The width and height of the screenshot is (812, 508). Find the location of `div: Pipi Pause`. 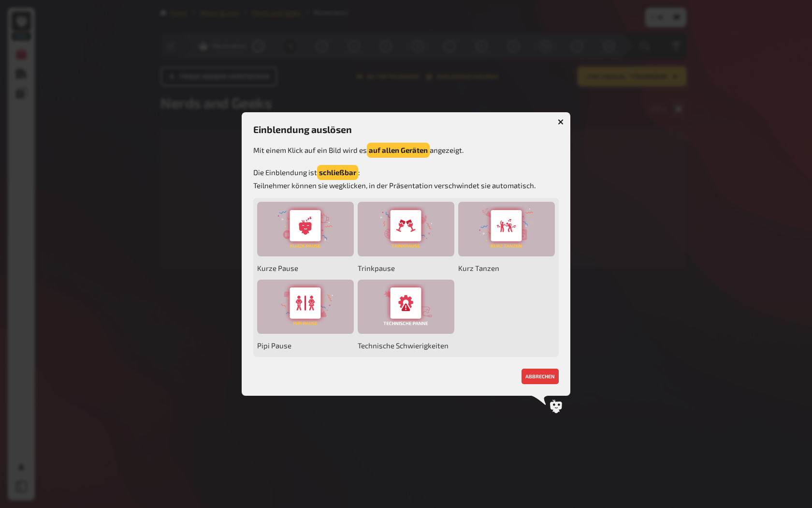

div: Pipi Pause is located at coordinates (305, 307).